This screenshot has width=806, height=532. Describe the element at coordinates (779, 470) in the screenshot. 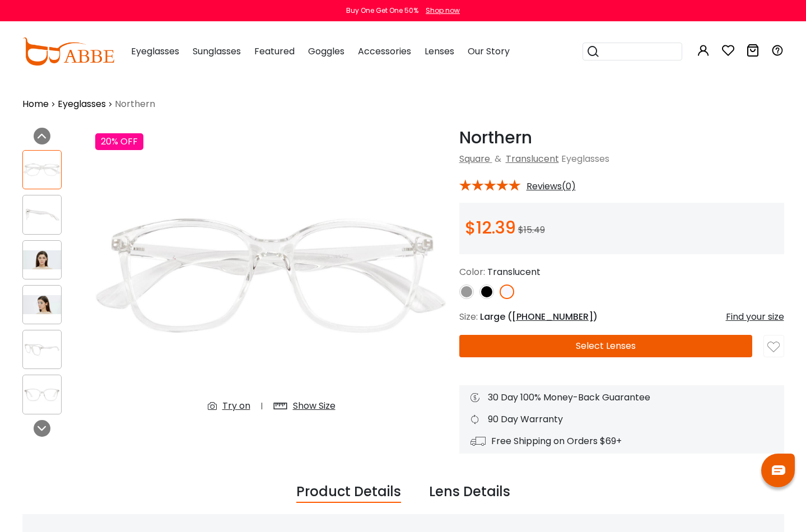

I see `img: chat` at that location.